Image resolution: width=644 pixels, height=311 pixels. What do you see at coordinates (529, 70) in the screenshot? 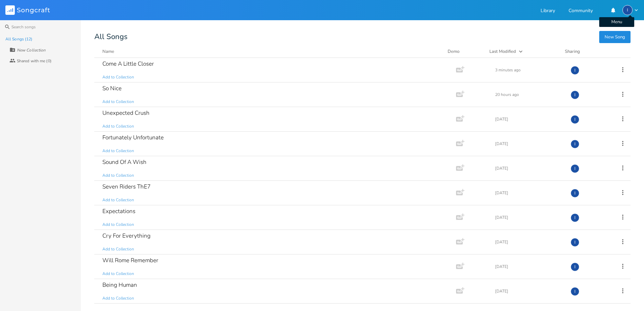
I see `div: 3 minutes ago` at bounding box center [529, 70].